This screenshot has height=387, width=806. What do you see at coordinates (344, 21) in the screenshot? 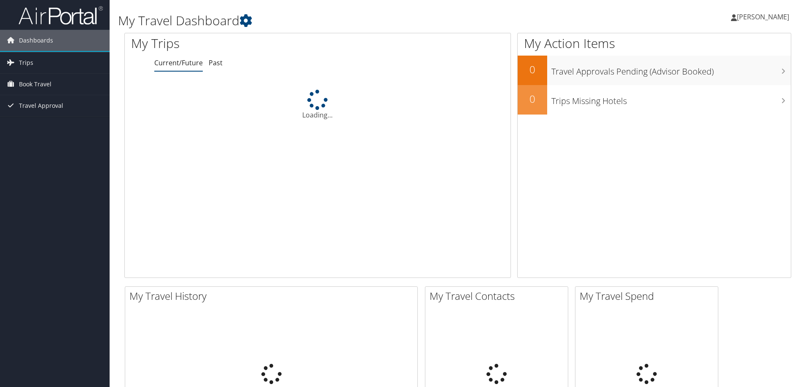
I see `h1: My Travel Dashboard` at bounding box center [344, 21].